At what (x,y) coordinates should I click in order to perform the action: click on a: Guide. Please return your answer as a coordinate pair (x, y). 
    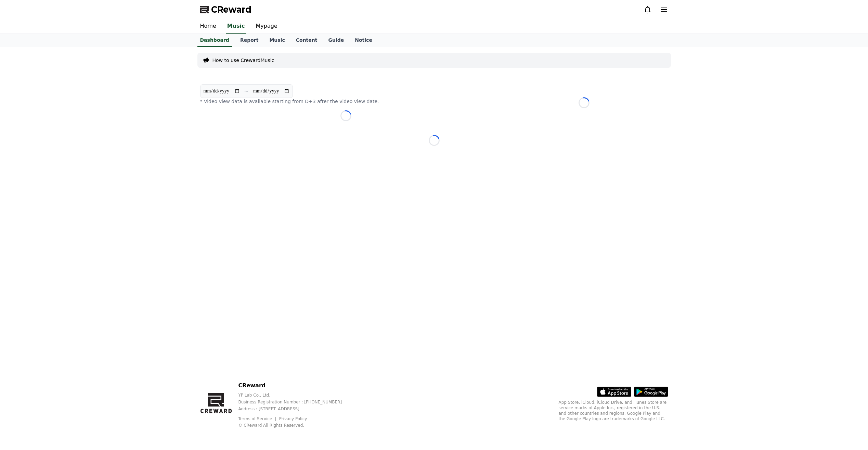
    Looking at the image, I should click on (336, 40).